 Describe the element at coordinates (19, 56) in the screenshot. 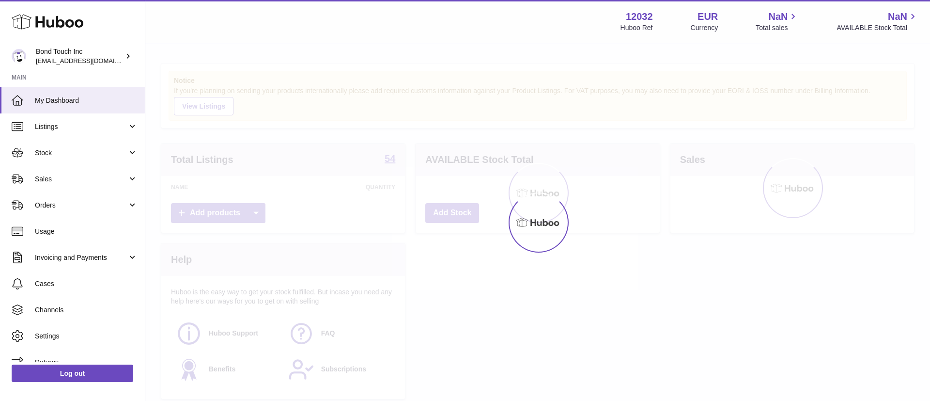

I see `img: logistics@bond-touch.com` at that location.